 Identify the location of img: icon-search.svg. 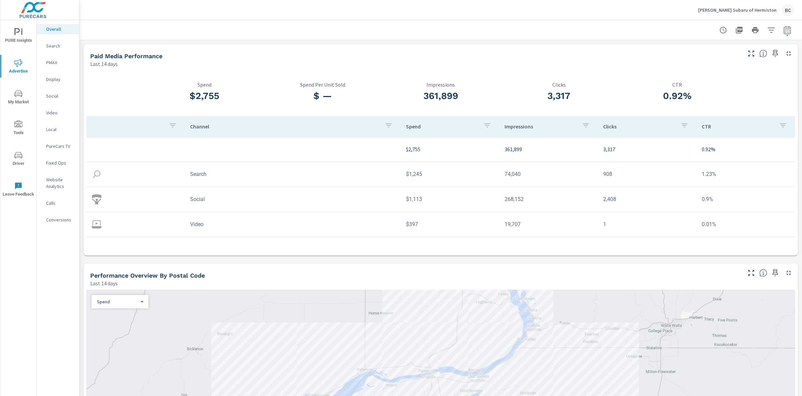
(97, 174).